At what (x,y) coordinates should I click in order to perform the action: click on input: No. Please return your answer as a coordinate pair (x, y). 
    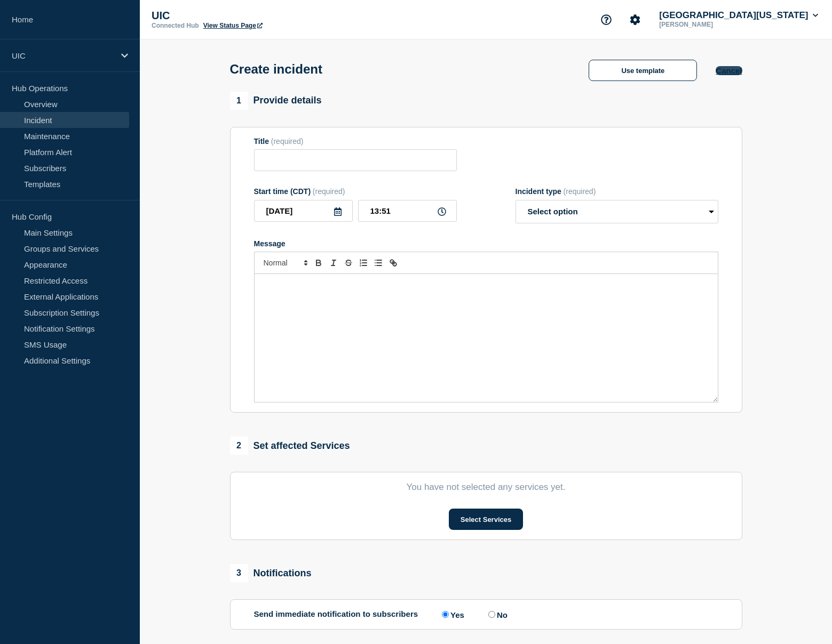
    Looking at the image, I should click on (492, 614).